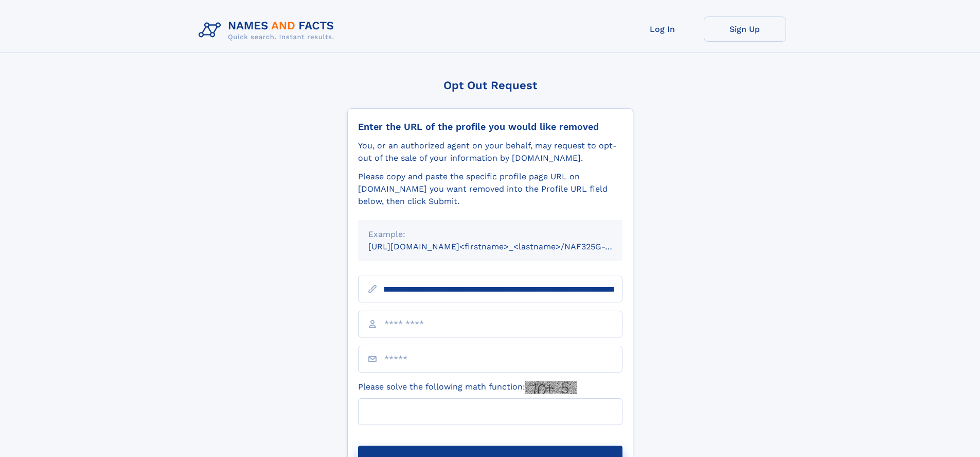 This screenshot has width=980, height=457. I want to click on div: Opt Out Request, so click(490, 85).